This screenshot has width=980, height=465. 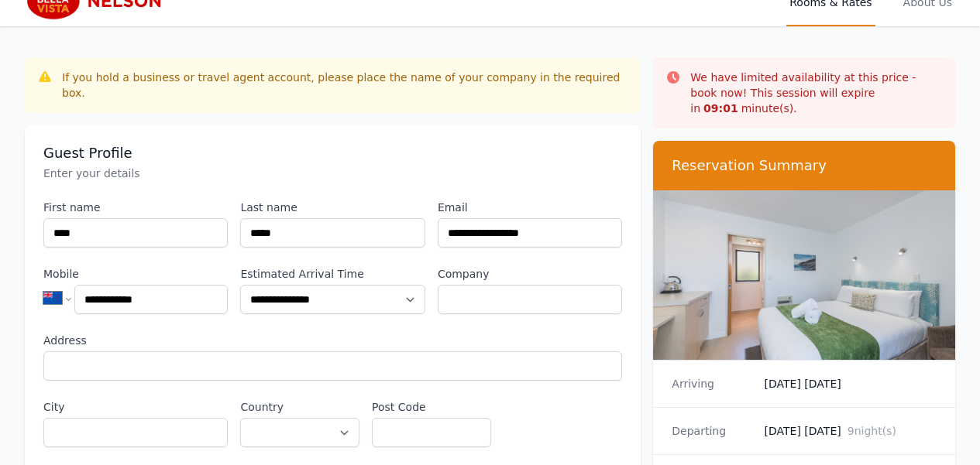 What do you see at coordinates (332, 341) in the screenshot?
I see `label: Address` at bounding box center [332, 341].